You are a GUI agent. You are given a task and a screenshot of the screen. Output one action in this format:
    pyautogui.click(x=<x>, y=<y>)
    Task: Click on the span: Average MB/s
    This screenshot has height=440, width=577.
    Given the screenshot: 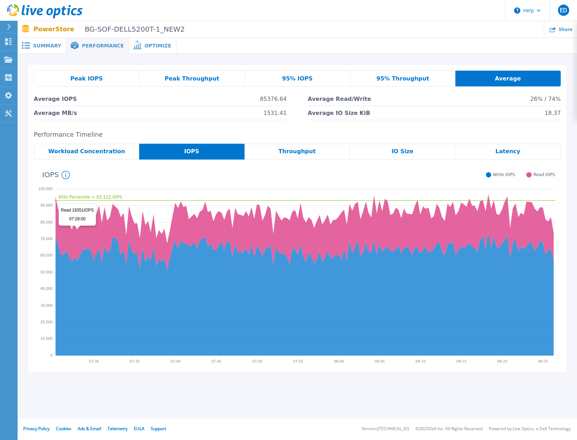 What is the action you would take?
    pyautogui.click(x=55, y=113)
    